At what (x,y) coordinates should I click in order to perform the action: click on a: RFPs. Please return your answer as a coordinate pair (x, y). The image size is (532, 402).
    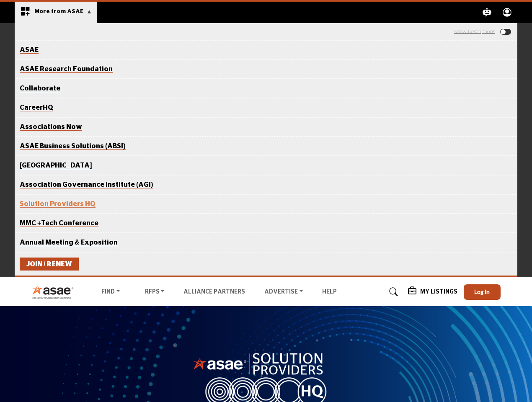
    Looking at the image, I should click on (154, 292).